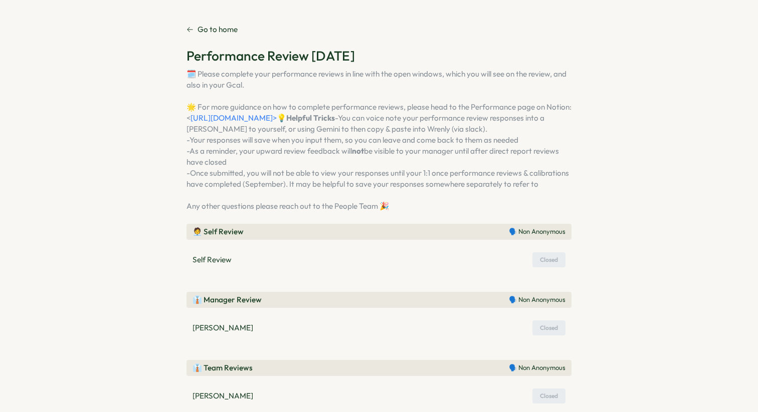  I want to click on p: Self Review, so click(212, 260).